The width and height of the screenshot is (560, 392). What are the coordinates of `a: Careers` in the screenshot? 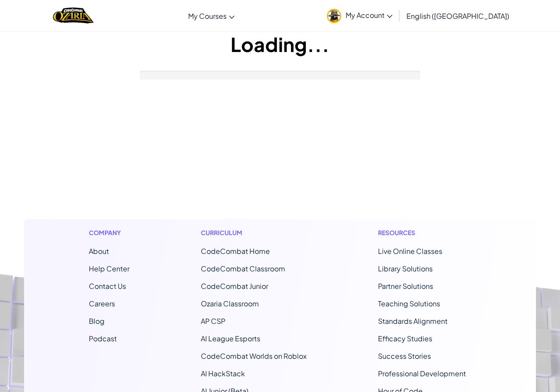 It's located at (102, 303).